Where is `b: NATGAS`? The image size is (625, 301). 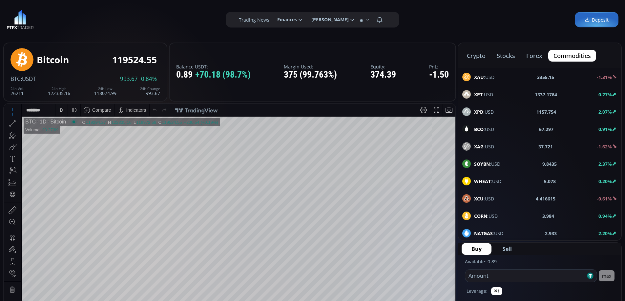 b: NATGAS is located at coordinates (483, 234).